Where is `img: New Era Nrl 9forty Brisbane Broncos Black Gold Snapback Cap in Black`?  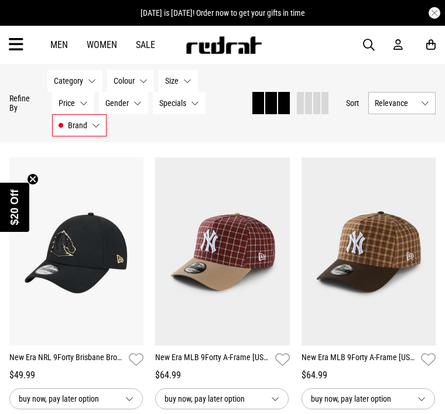 img: New Era Nrl 9forty Brisbane Broncos Black Gold Snapback Cap in Black is located at coordinates (76, 251).